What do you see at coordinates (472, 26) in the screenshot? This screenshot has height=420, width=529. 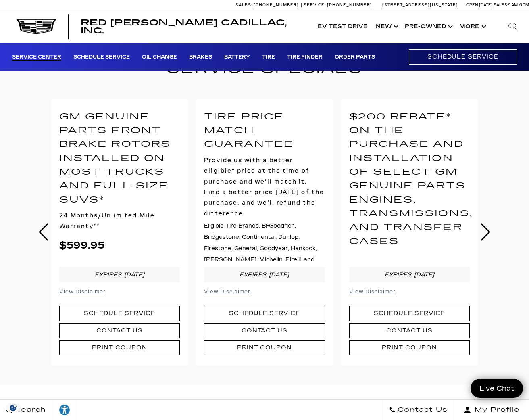 I see `button: More` at bounding box center [472, 26].